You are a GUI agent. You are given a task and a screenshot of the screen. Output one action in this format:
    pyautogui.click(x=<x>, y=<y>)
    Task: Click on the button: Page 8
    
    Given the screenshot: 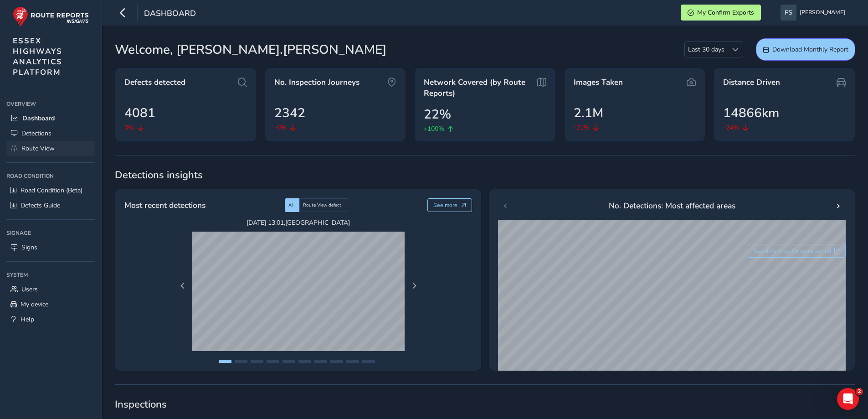 What is the action you would take?
    pyautogui.click(x=336, y=361)
    